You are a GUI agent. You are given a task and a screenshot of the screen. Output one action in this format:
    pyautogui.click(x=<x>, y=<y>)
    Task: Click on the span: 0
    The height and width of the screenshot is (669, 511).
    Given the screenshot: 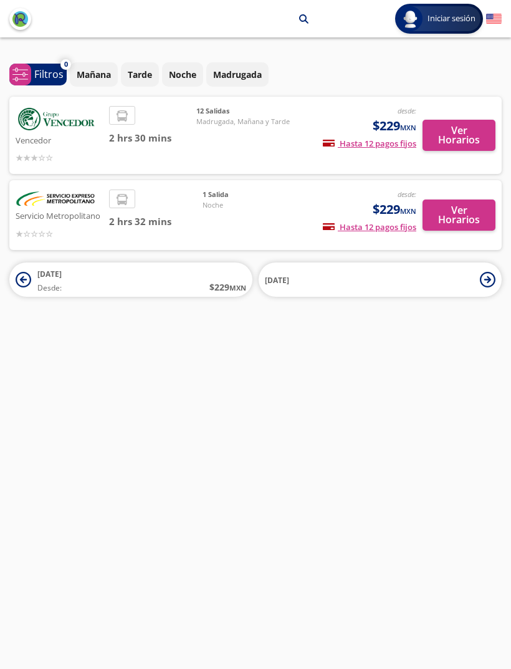 What is the action you would take?
    pyautogui.click(x=66, y=64)
    